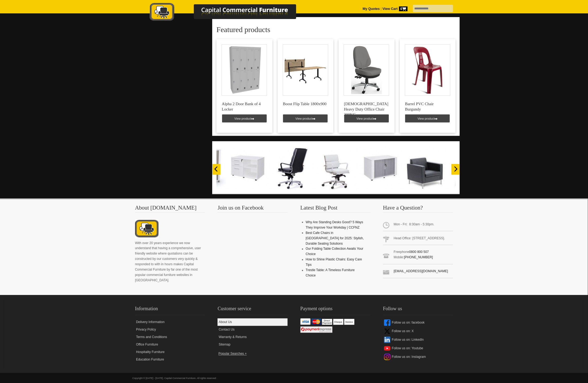 The width and height of the screenshot is (588, 383). Describe the element at coordinates (248, 168) in the screenshot. I see `img: 12` at that location.